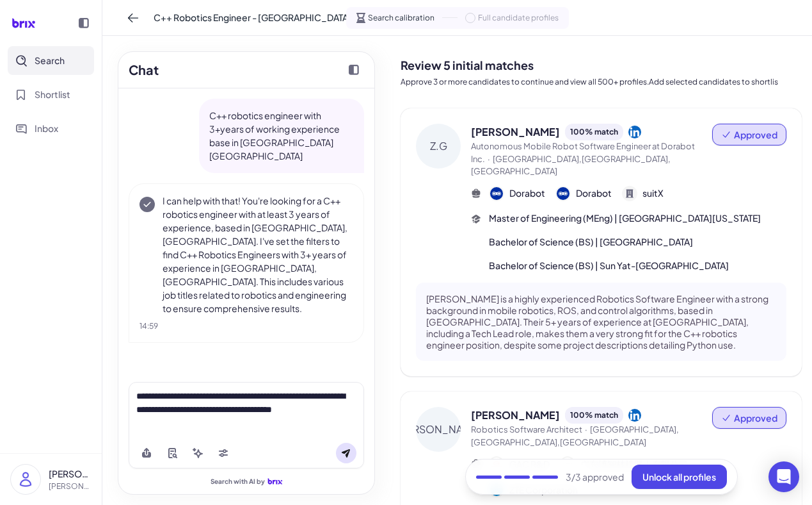 The image size is (812, 505). Describe the element at coordinates (50, 60) in the screenshot. I see `button: Search` at that location.